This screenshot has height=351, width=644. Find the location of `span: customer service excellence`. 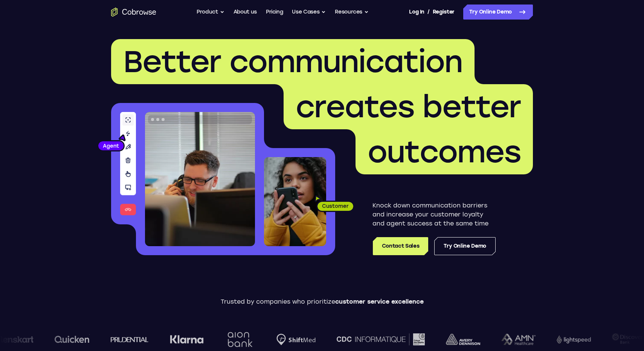

span: customer service excellence is located at coordinates (379, 302).